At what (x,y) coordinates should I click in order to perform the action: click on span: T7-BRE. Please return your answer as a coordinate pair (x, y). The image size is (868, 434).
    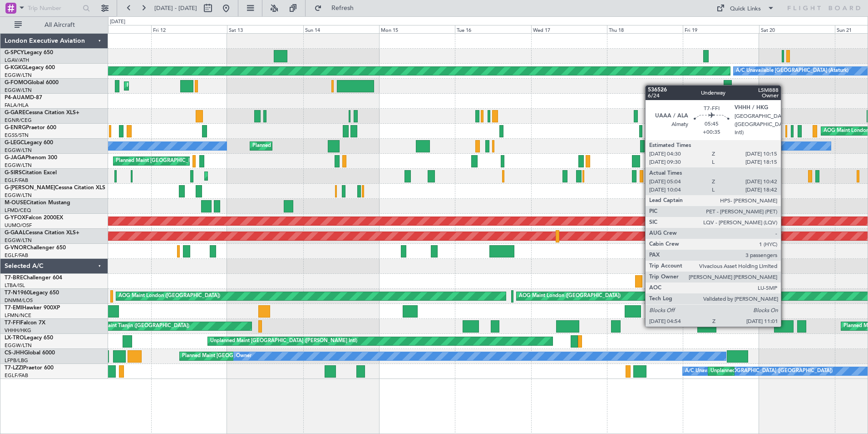
    Looking at the image, I should click on (13, 278).